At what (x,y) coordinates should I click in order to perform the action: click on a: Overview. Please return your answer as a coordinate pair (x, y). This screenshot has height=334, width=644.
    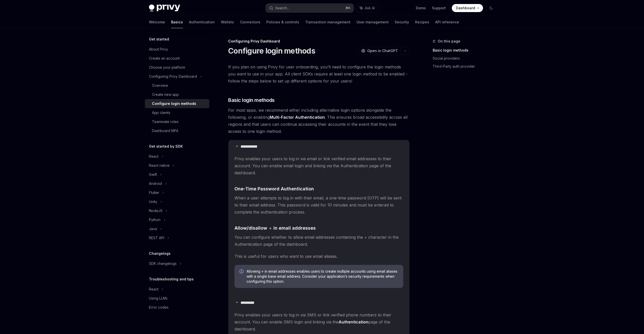
    Looking at the image, I should click on (177, 86).